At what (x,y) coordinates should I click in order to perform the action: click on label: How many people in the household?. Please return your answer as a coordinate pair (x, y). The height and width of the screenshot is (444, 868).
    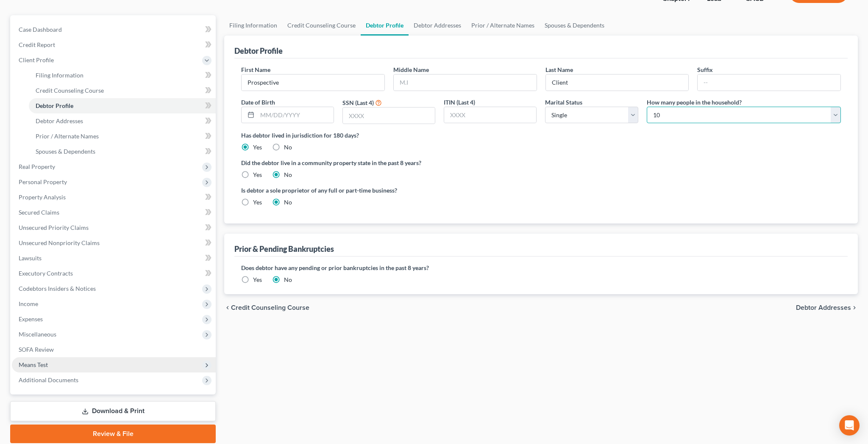
    Looking at the image, I should click on (694, 102).